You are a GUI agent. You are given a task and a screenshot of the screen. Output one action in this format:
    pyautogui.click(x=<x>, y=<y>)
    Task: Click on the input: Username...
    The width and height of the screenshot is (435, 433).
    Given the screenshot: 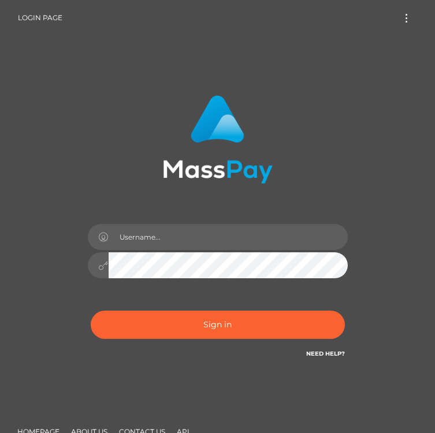 What is the action you would take?
    pyautogui.click(x=228, y=237)
    